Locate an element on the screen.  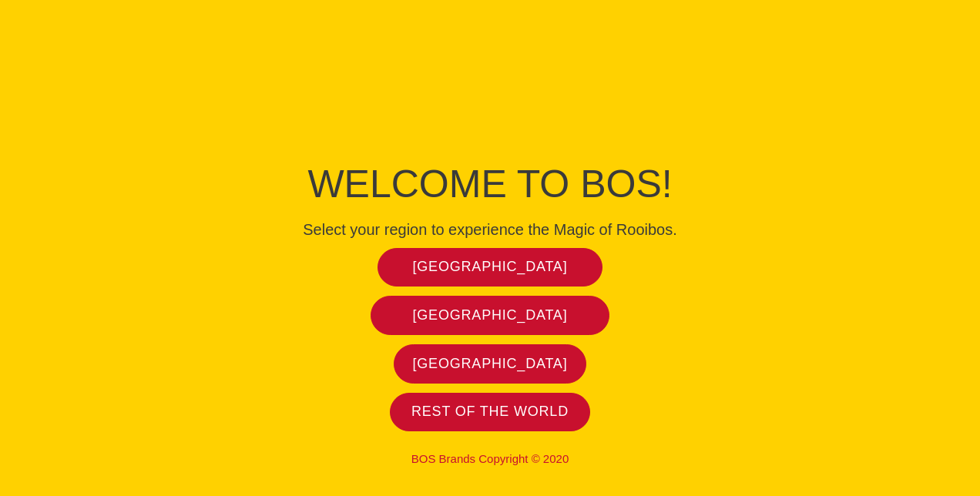
p: BOS Brands Copyright © 2020 is located at coordinates (490, 459).